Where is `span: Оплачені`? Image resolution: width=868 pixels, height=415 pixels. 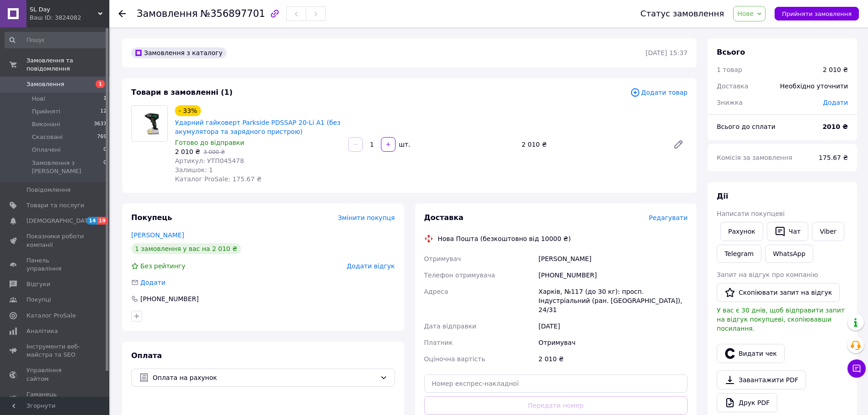
span: Оплачені is located at coordinates (46, 150).